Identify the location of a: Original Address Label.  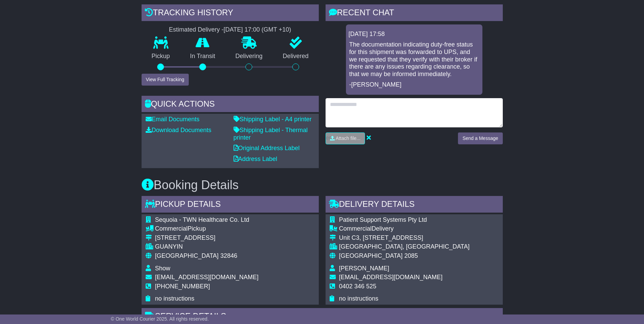
(267, 148).